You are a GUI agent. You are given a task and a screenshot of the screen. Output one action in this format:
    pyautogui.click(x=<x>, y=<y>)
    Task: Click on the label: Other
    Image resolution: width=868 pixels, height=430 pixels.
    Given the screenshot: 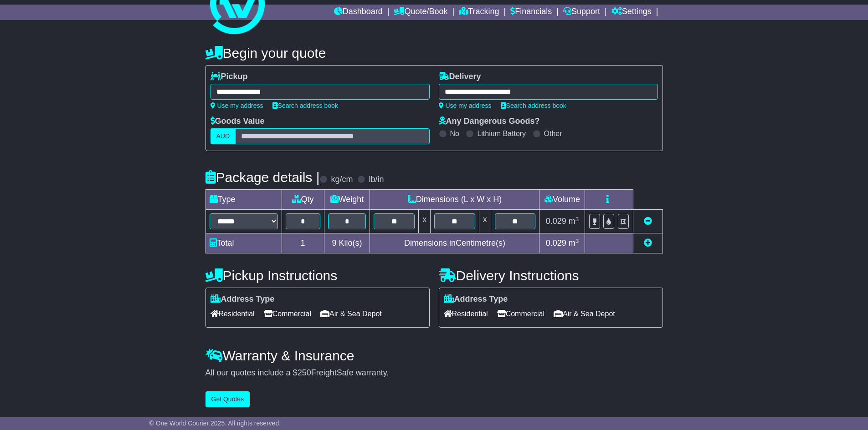 What is the action you would take?
    pyautogui.click(x=553, y=133)
    